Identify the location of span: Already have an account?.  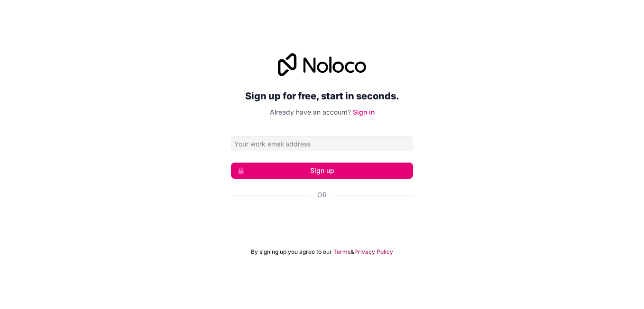
(310, 111).